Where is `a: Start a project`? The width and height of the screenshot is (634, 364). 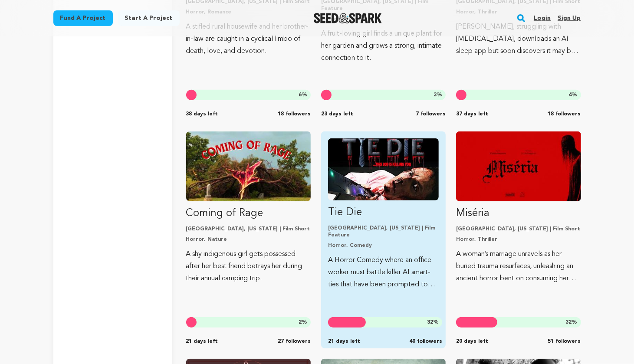 a: Start a project is located at coordinates (149, 18).